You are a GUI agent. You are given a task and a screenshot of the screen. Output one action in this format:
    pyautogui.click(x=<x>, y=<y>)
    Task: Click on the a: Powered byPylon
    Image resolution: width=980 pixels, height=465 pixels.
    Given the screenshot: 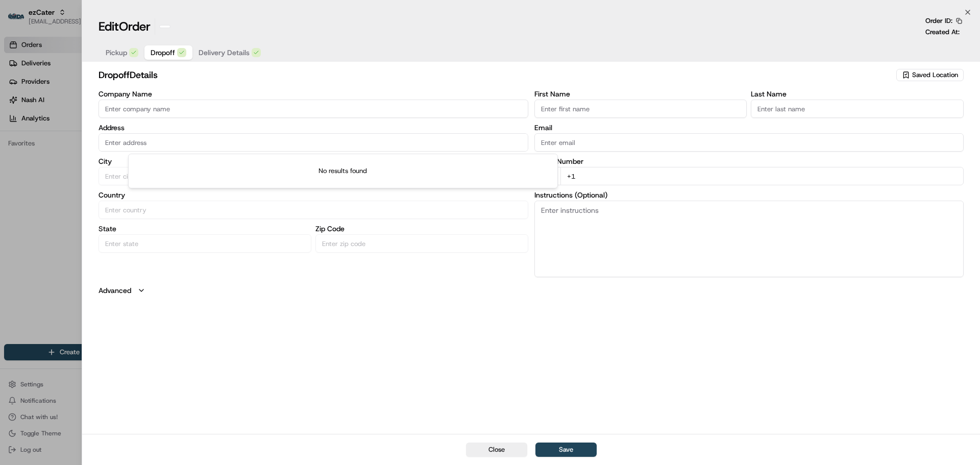 What is the action you would take?
    pyautogui.click(x=97, y=177)
    